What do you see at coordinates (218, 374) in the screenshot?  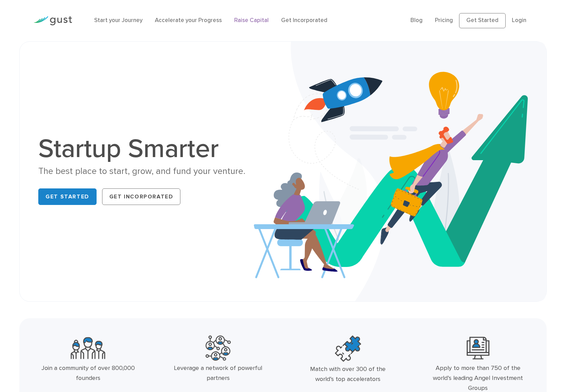 I see `div: Leverage a network of powerful partners` at bounding box center [218, 374].